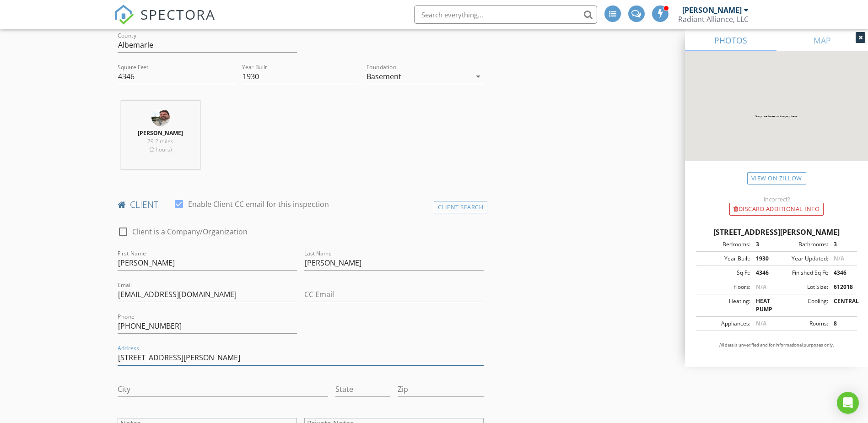 The width and height of the screenshot is (868, 423). I want to click on div: 8, so click(841, 323).